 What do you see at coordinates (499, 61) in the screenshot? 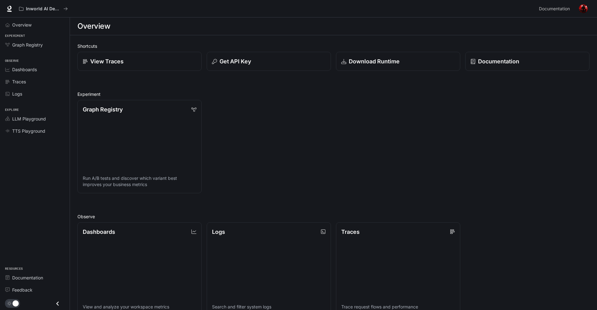
I see `p: Documentation` at bounding box center [499, 61].